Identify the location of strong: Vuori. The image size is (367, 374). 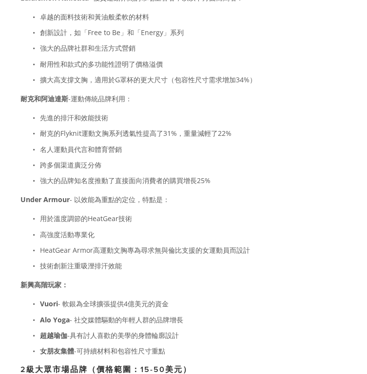
(49, 303).